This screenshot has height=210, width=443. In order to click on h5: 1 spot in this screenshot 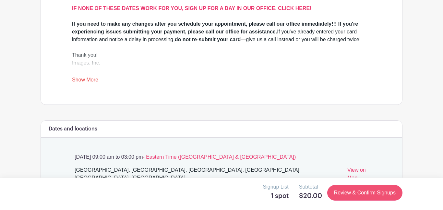, I will do `click(276, 196)`.